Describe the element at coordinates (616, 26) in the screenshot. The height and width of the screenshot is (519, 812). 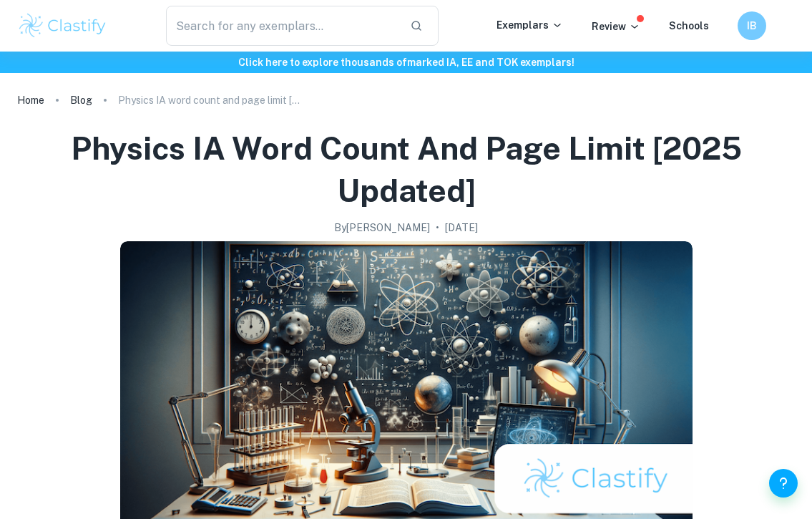
I see `p: Review` at that location.